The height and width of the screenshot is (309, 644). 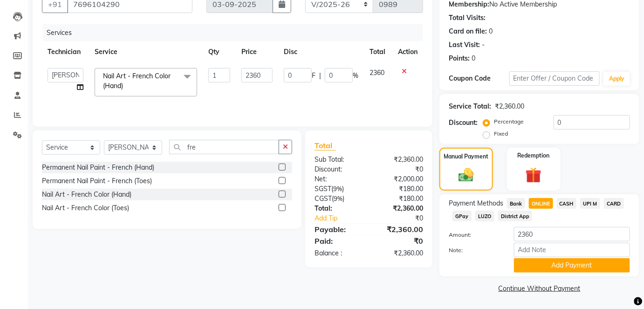 I want to click on span: District App, so click(x=515, y=216).